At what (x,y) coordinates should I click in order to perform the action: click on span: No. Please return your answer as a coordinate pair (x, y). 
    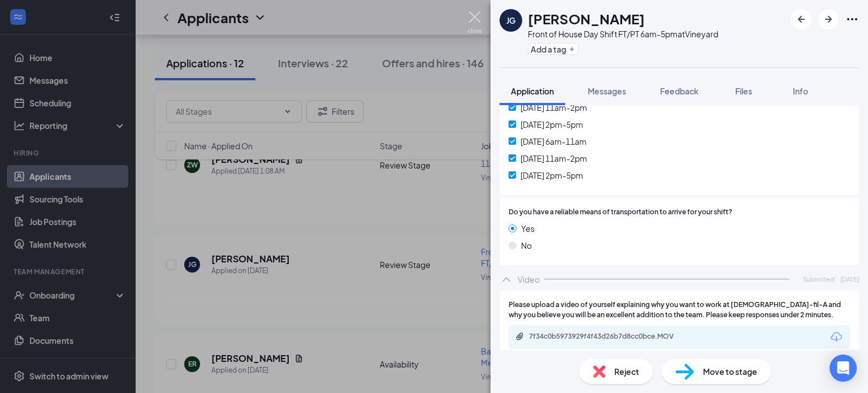
    Looking at the image, I should click on (526, 245).